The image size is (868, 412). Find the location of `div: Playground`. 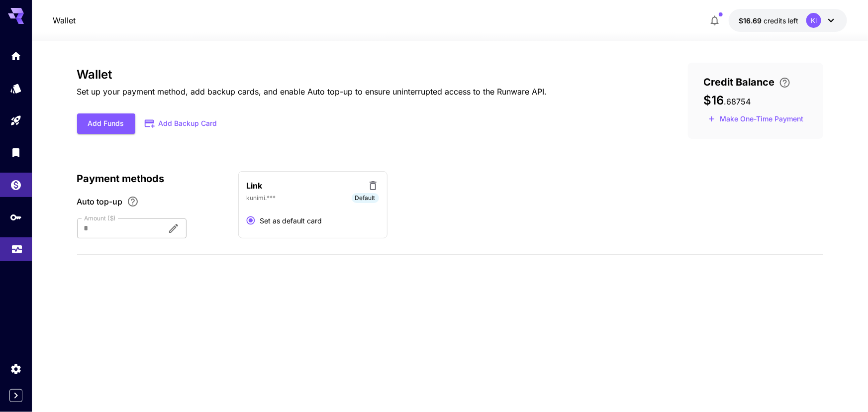

div: Playground is located at coordinates (16, 121).